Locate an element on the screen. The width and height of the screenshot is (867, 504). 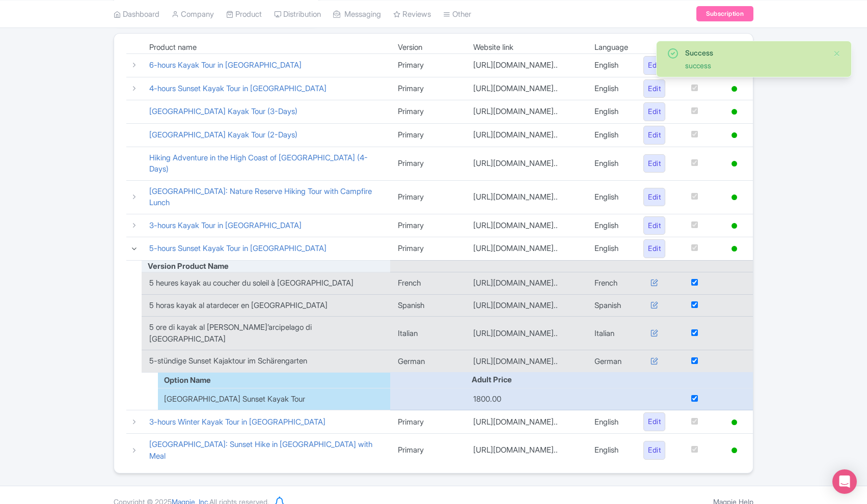
td: 5-stündige Sunset Kajaktour im Schärengarten is located at coordinates (266, 362).